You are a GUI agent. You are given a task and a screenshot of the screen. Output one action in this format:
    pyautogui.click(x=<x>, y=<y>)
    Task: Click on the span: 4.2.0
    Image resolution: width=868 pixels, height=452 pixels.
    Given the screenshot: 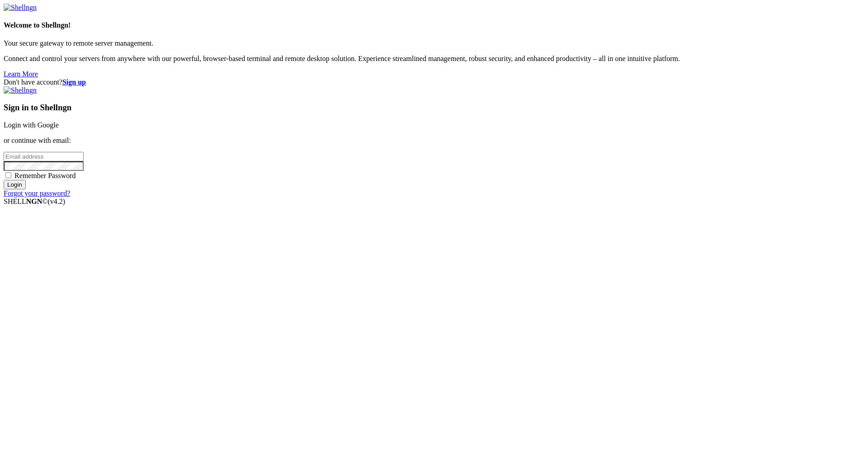 What is the action you would take?
    pyautogui.click(x=57, y=201)
    